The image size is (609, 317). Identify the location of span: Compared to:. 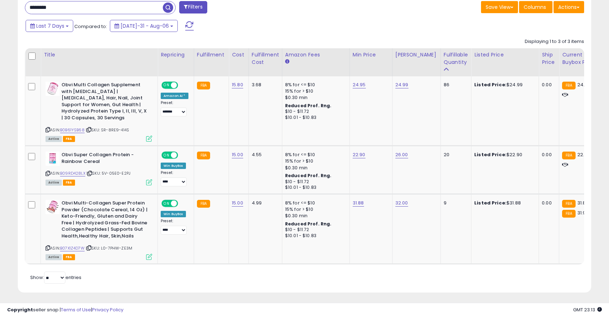
(91, 26).